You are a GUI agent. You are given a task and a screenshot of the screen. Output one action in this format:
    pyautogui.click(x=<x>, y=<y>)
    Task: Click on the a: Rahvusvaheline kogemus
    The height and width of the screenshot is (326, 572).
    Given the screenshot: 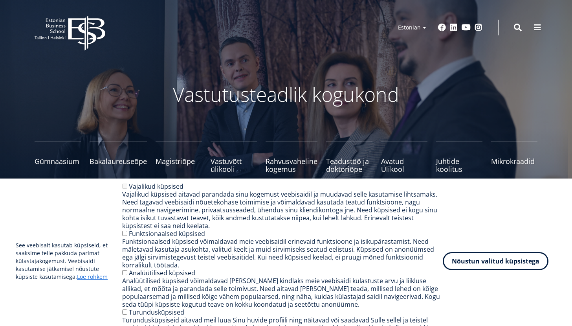 What is the action you would take?
    pyautogui.click(x=291, y=157)
    